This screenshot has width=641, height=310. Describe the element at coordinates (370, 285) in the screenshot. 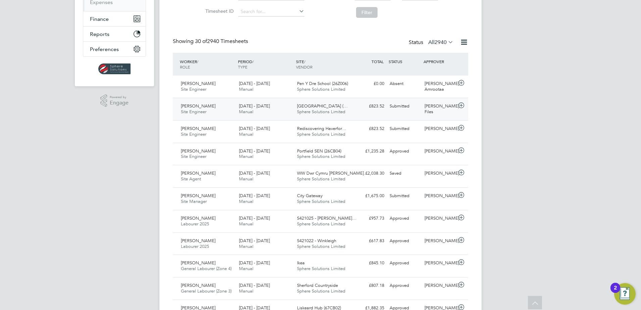

I see `div: £807.18` at that location.